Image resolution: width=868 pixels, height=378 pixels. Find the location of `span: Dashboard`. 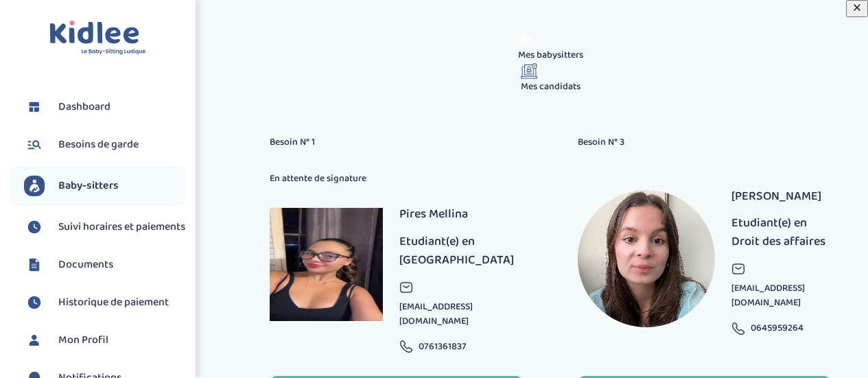

span: Dashboard is located at coordinates (84, 107).